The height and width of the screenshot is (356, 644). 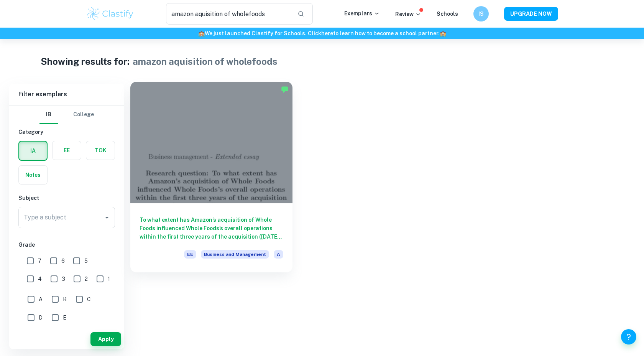 What do you see at coordinates (110, 14) in the screenshot?
I see `img: Clastify logo` at bounding box center [110, 14].